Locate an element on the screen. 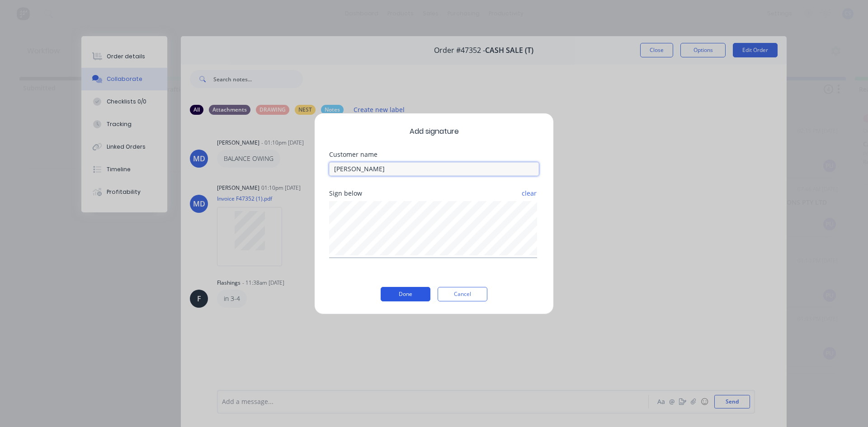  button: Cancel is located at coordinates (463, 294).